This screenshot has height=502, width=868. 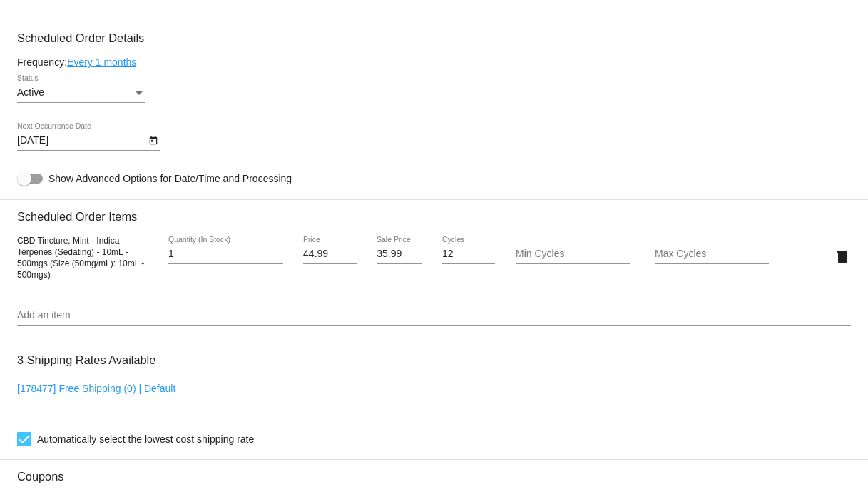 I want to click on input: Max Cycles, so click(x=713, y=255).